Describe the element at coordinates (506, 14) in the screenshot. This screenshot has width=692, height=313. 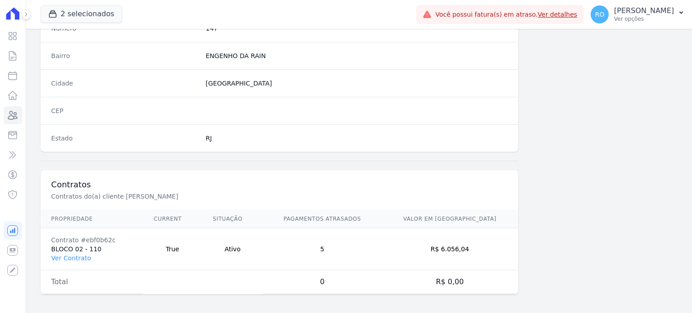
I see `span: Você possui fatura(s) em atraso.` at that location.